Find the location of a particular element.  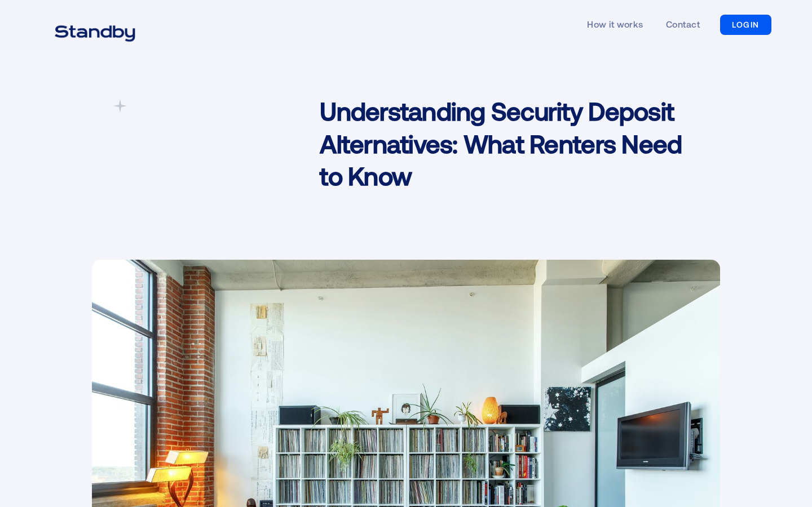

a: Understanding Security Deposit Alternatives: What Renters Need to Know is located at coordinates (503, 154).